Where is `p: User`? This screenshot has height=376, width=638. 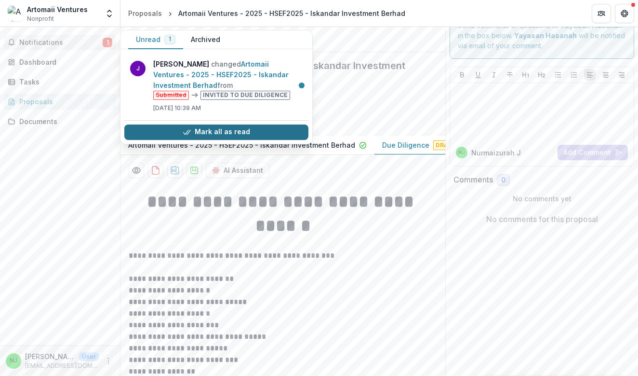
p: User is located at coordinates (89, 356).